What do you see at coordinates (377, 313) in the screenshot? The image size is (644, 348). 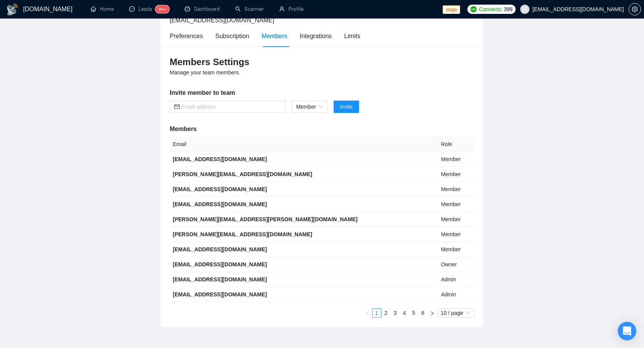 I see `a: 1` at bounding box center [377, 313].